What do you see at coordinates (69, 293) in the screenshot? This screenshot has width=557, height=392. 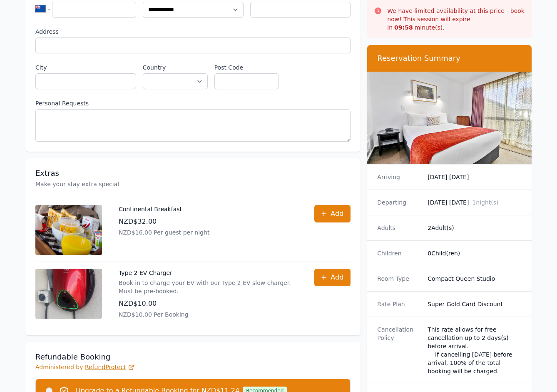 I see `img: Type 2 EV Charger` at bounding box center [69, 293].